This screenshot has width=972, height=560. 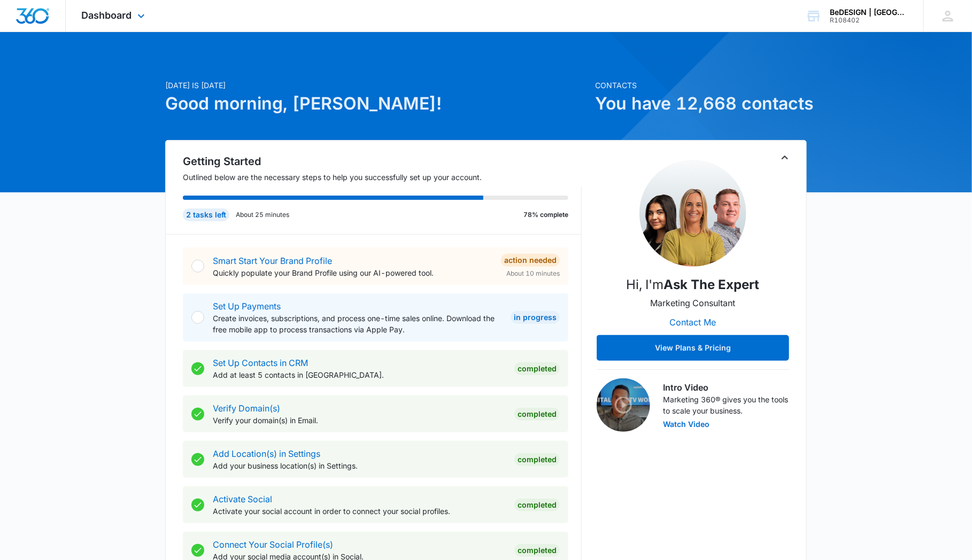 I want to click on div: In Progress, so click(x=535, y=317).